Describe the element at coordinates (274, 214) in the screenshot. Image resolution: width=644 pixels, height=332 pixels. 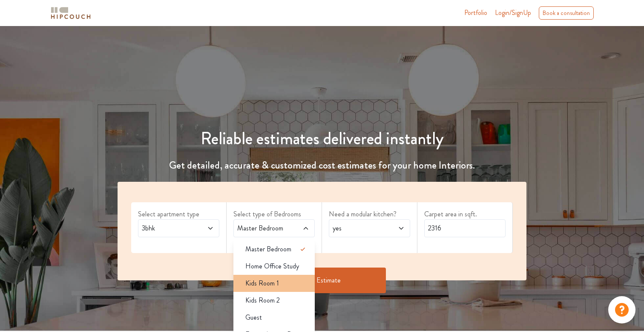
I see `label: Select type of Bedrooms` at that location.